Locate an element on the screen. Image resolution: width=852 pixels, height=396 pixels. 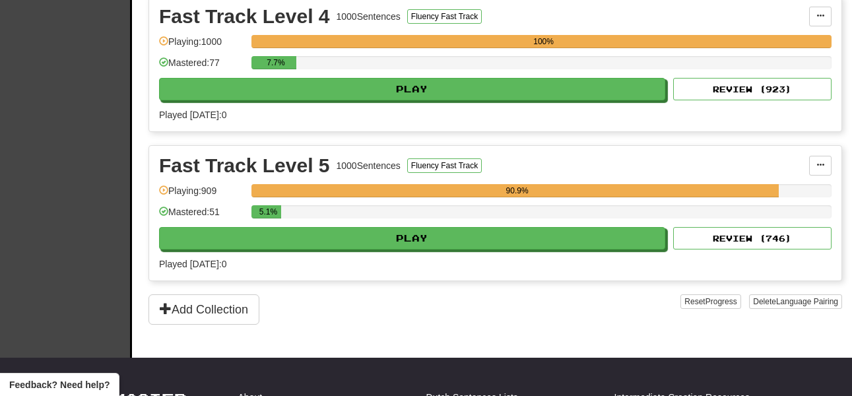
div: Playing: 909 is located at coordinates (202, 195).